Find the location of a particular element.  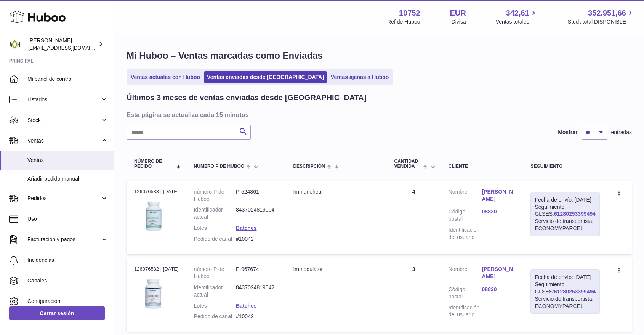

span: 352.951,66 is located at coordinates (607, 13).